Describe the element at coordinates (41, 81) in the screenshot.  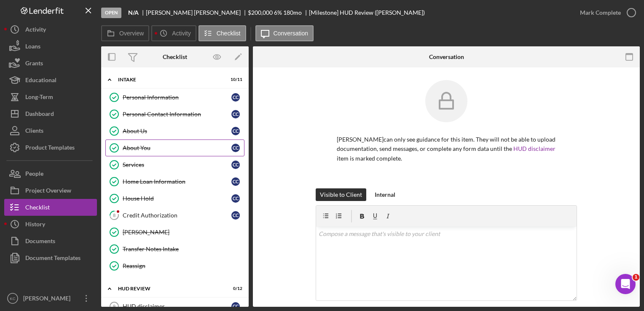
I see `div: Educational` at that location.